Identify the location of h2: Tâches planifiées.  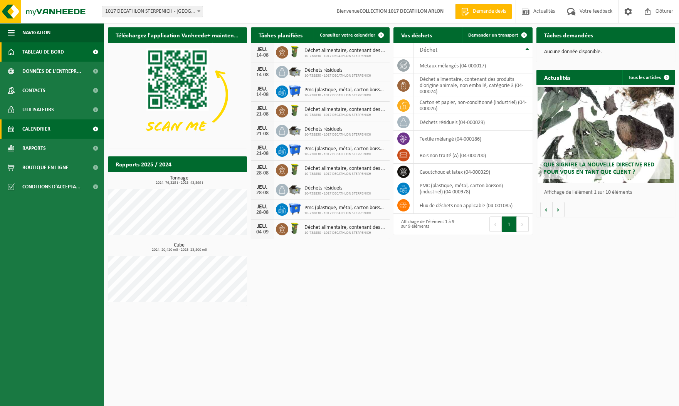
(281, 35).